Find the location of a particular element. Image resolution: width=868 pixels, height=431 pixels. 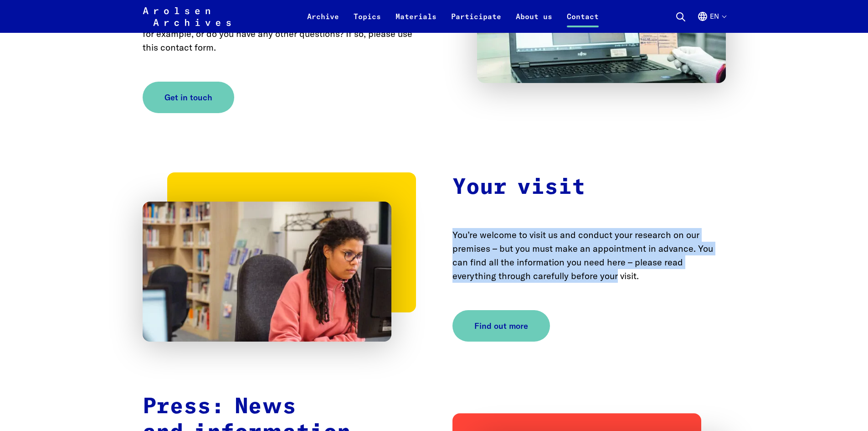

button: English, language selection is located at coordinates (711, 22).